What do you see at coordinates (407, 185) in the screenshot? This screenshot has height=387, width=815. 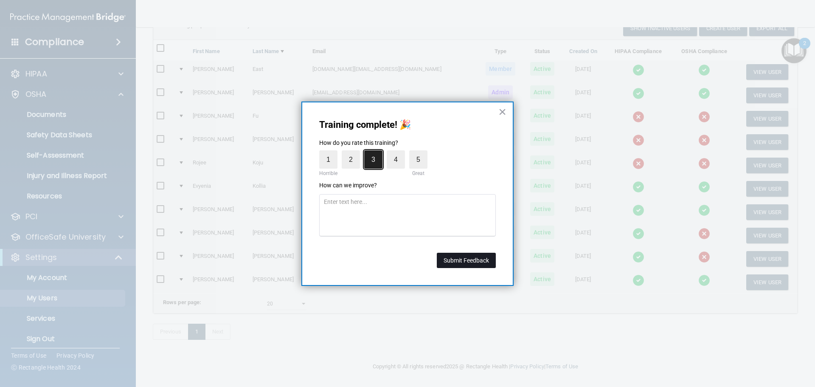 I see `p: How can we improve?` at bounding box center [407, 185].